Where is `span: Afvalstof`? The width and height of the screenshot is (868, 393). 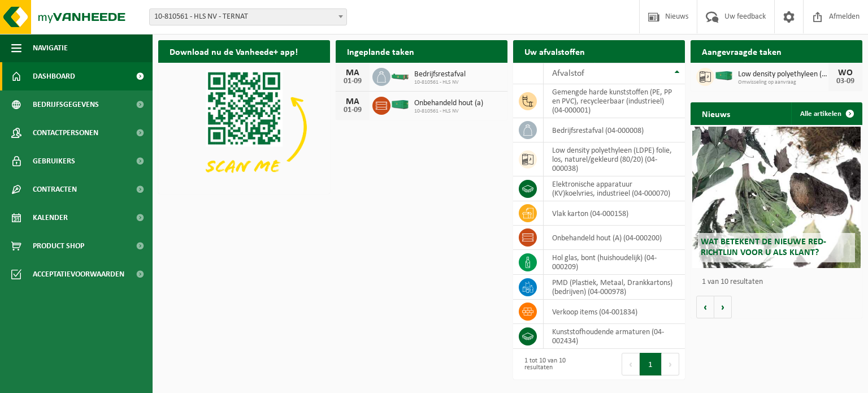
span: Afvalstof is located at coordinates (568, 74).